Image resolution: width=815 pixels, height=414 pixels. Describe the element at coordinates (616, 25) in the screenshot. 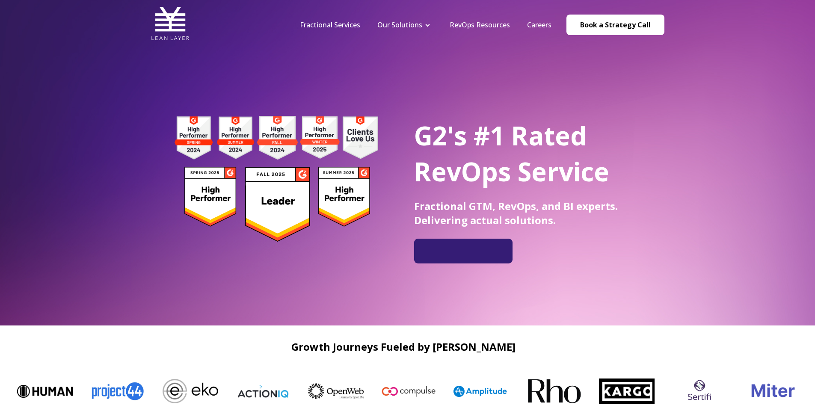

I see `a: Book a Strategy Call` at that location.